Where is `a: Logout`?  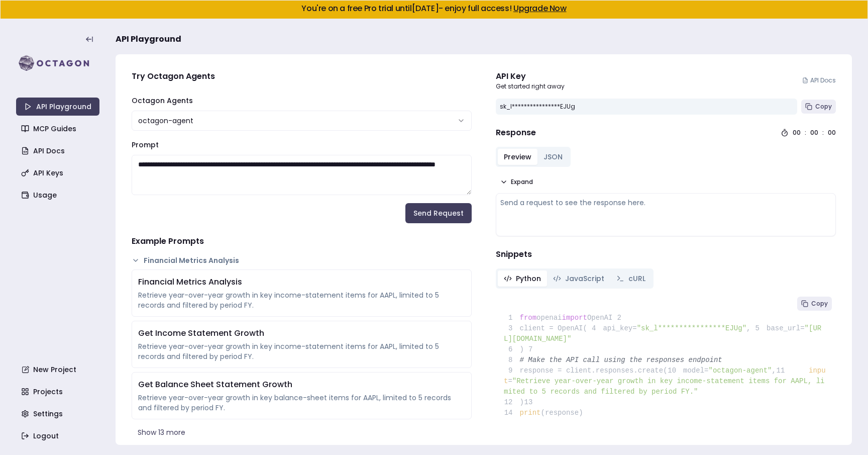 a: Logout is located at coordinates (59, 436).